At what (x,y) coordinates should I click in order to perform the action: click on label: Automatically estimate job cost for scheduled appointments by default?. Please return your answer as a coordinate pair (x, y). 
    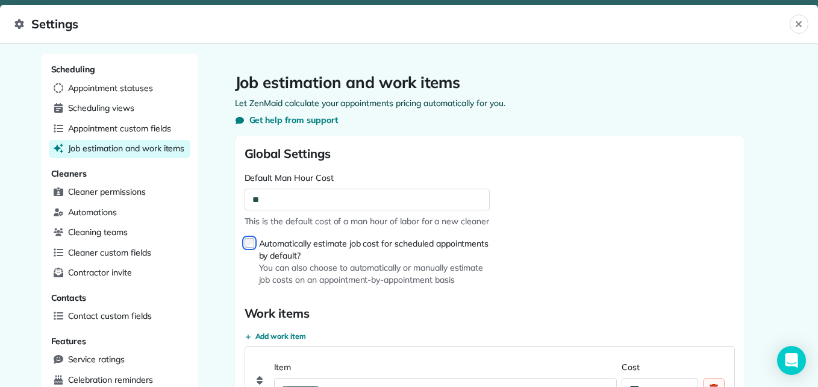
    Looking at the image, I should click on (374, 249).